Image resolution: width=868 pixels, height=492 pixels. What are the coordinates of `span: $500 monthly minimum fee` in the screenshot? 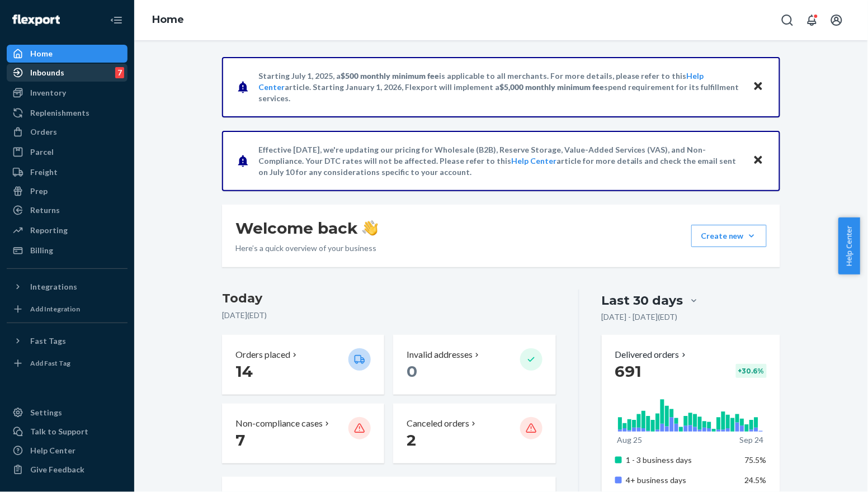 It's located at (390, 76).